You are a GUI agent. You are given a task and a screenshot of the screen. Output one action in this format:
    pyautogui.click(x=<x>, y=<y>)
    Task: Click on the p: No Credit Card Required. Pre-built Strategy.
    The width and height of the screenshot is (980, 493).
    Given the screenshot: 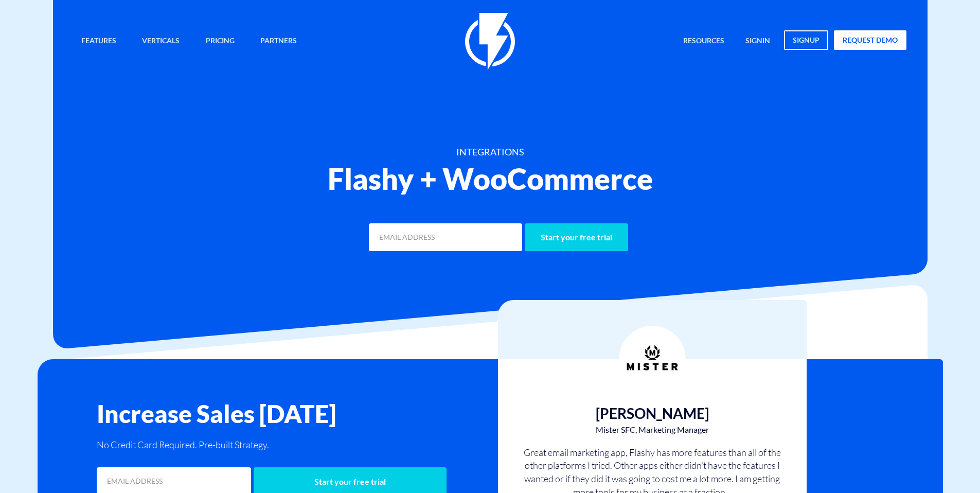 What is the action you would take?
    pyautogui.click(x=290, y=444)
    